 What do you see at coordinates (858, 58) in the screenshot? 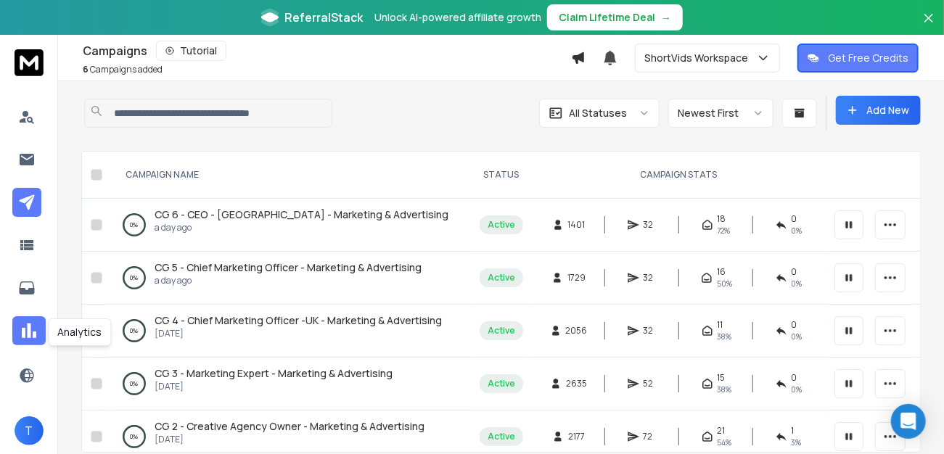
I see `button: Get Free Credits` at bounding box center [858, 58].